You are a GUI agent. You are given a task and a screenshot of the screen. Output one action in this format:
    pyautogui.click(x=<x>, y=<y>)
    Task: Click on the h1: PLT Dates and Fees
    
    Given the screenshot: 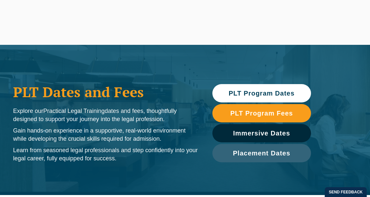 What is the action you would take?
    pyautogui.click(x=106, y=92)
    